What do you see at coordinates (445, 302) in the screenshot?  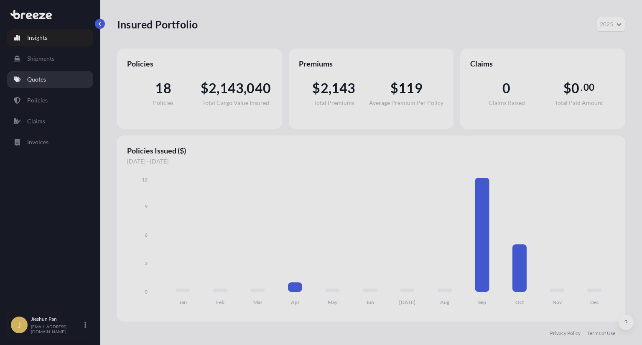 I see `tspan: Aug` at bounding box center [445, 302].